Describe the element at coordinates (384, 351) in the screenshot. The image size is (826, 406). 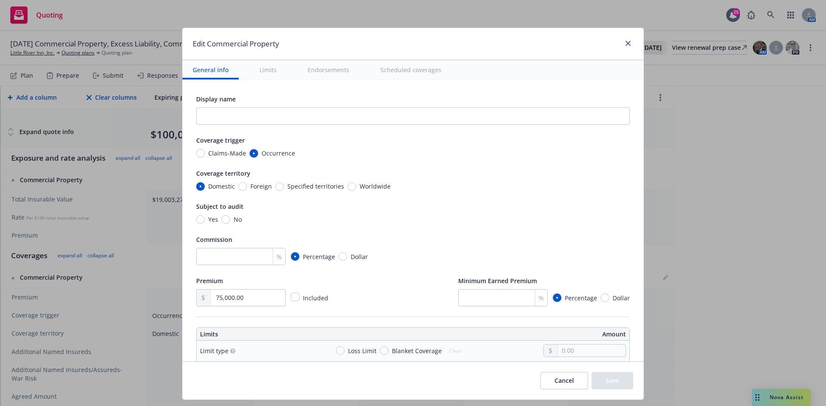
I see `input: Blanket Coverage` at that location.